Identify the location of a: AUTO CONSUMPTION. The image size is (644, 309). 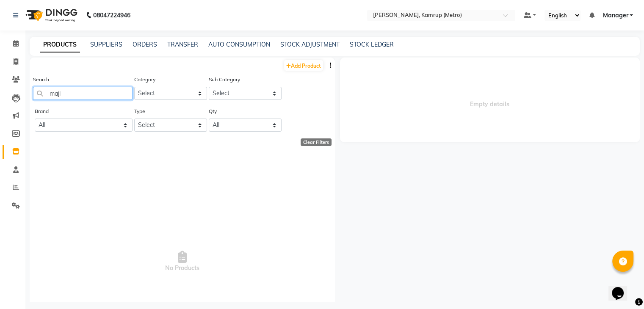
(239, 45).